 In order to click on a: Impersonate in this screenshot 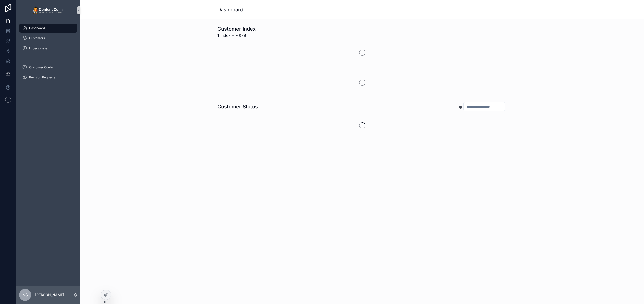, I will do `click(48, 48)`.